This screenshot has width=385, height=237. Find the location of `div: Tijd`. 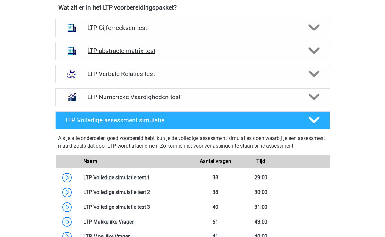

div: Tijd is located at coordinates (261, 161).